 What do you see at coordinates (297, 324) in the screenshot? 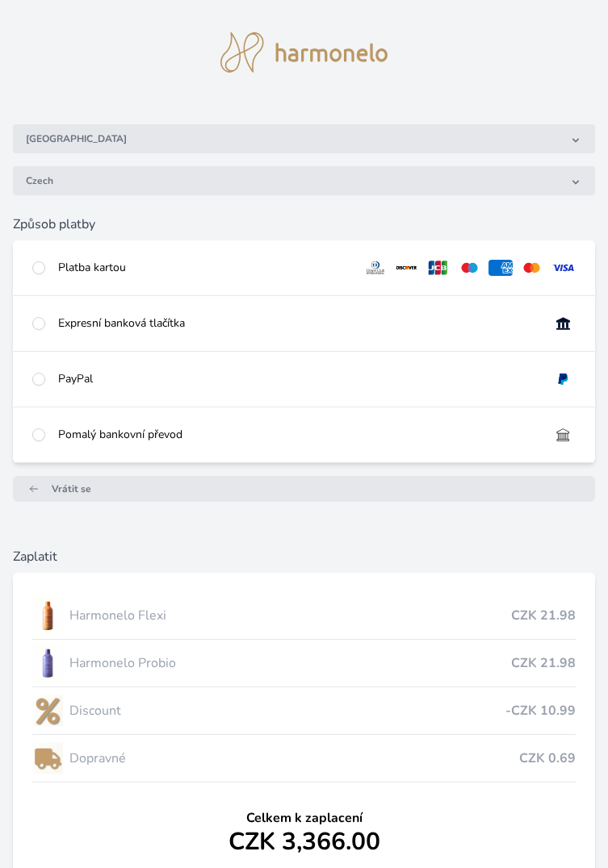
I see `div: Expresní banková tlačítka` at bounding box center [297, 324].